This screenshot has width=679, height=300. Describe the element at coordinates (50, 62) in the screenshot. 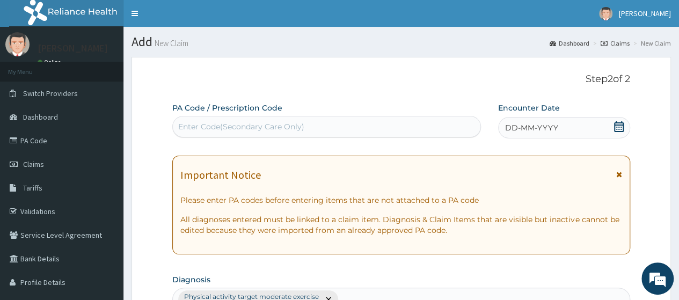

I see `a: Online` at that location.